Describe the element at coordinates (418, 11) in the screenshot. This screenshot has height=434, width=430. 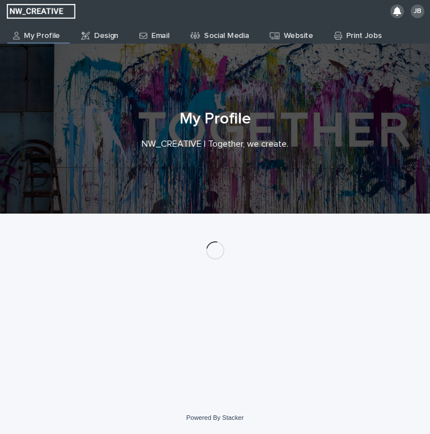
I see `div: JB` at that location.